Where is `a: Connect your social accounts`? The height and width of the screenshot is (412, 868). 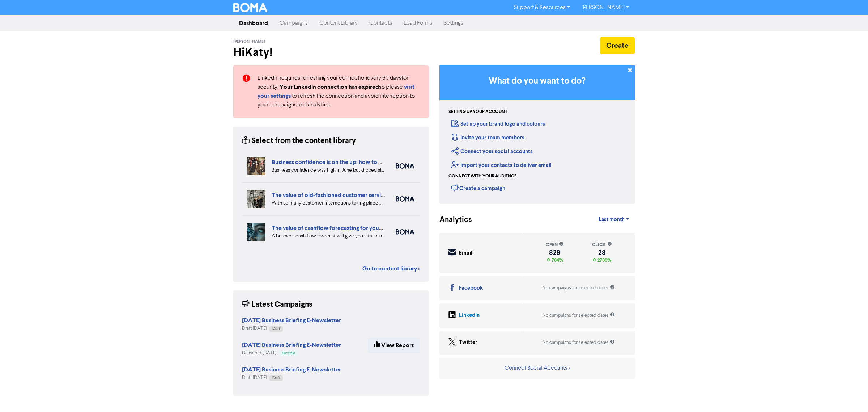 a: Connect your social accounts is located at coordinates (492, 151).